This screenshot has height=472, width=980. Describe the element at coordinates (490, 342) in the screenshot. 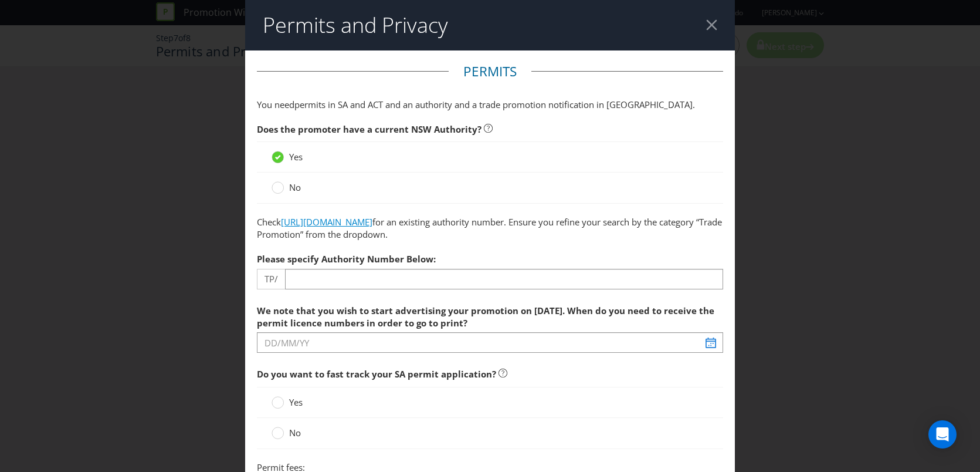

I see `input: DD/MM/YY` at that location.